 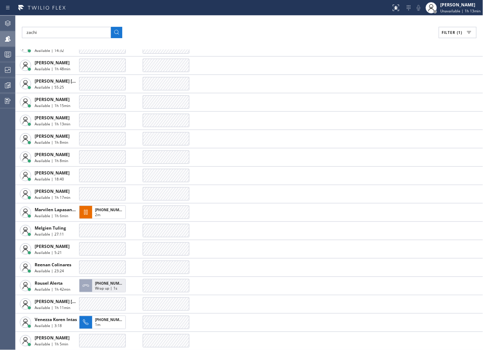 What do you see at coordinates (56, 320) in the screenshot?
I see `span: Venezza Koren Intas` at bounding box center [56, 320].